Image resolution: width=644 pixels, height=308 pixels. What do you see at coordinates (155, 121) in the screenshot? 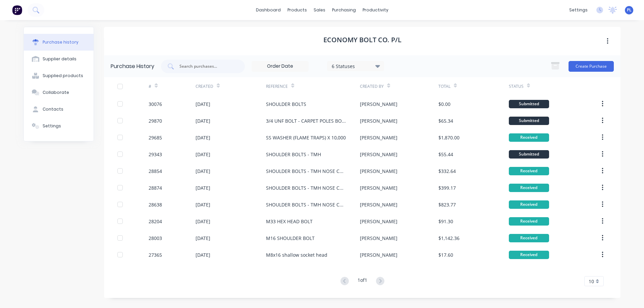
I see `div: 29870` at bounding box center [155, 121].